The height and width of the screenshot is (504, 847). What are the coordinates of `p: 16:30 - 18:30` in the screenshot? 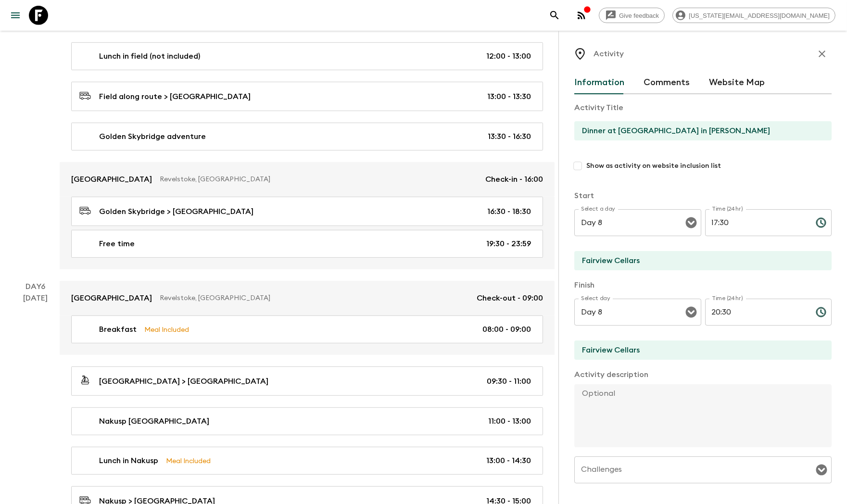 It's located at (509, 211).